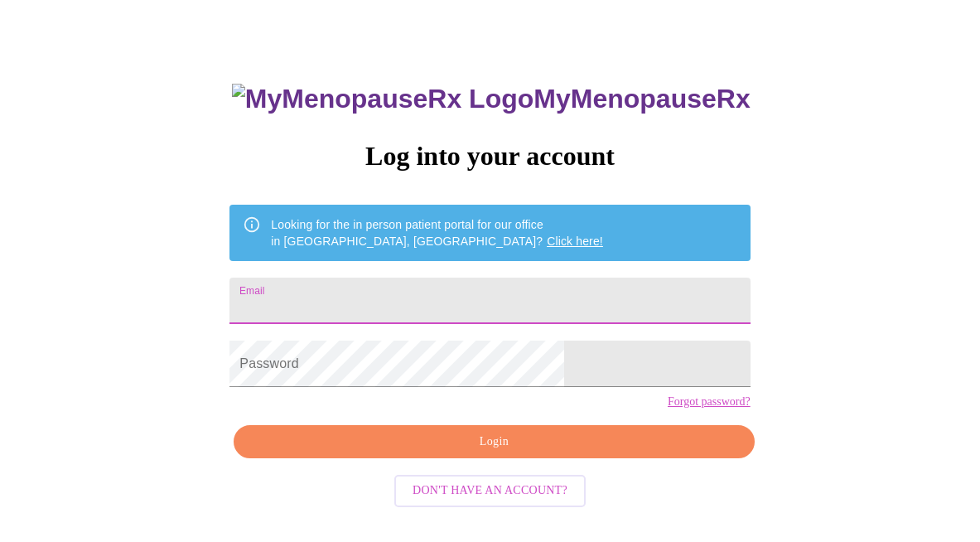 The height and width of the screenshot is (542, 980). What do you see at coordinates (493, 442) in the screenshot?
I see `button: Login` at bounding box center [493, 442].